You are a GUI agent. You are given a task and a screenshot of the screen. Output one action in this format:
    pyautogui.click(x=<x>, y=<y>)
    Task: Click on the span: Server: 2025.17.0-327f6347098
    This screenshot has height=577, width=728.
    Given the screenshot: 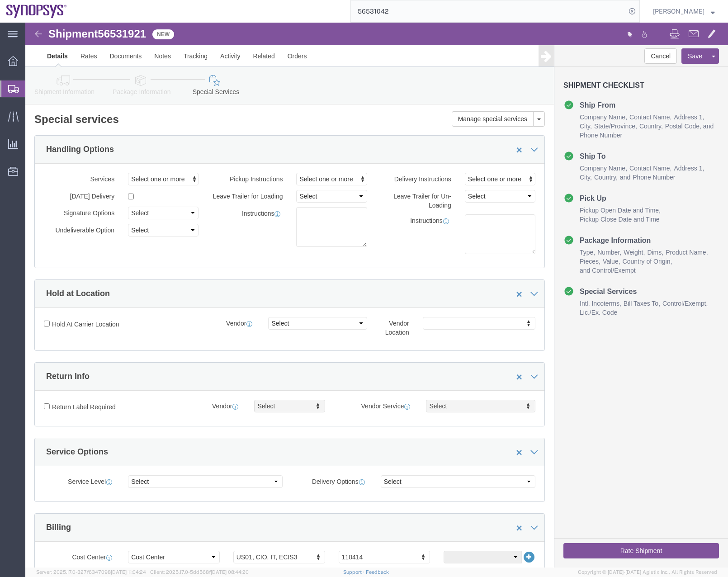 What is the action you would take?
    pyautogui.click(x=91, y=572)
    